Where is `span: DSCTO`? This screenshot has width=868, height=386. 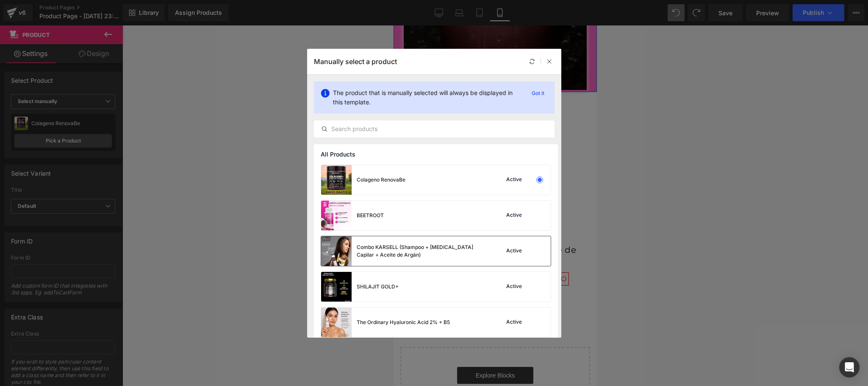 span: DSCTO is located at coordinates (160, 253).